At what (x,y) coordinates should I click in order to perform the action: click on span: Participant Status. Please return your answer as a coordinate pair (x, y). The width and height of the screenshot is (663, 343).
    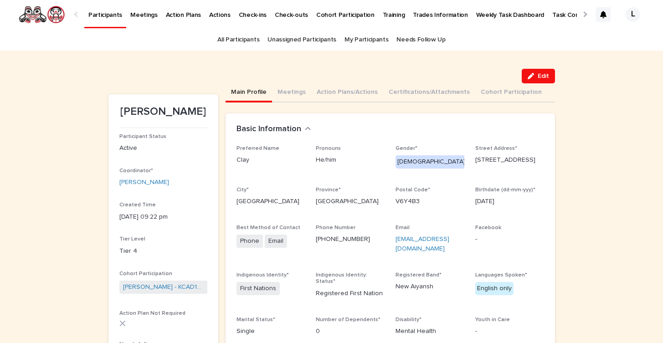
    Looking at the image, I should click on (143, 137).